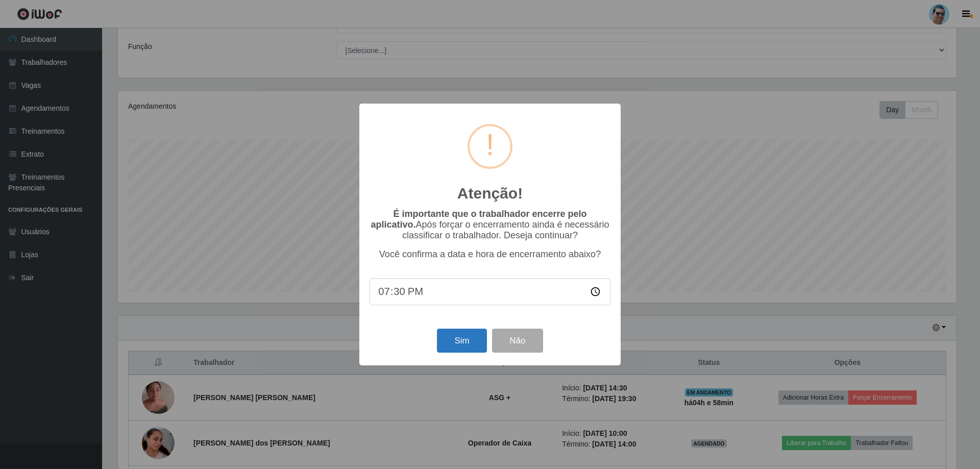 The height and width of the screenshot is (469, 980). What do you see at coordinates (490, 225) in the screenshot?
I see `p: Após forçar o encerramento ainda é necessário classificar o trabalhador. Deseja continuar?` at bounding box center [490, 225].